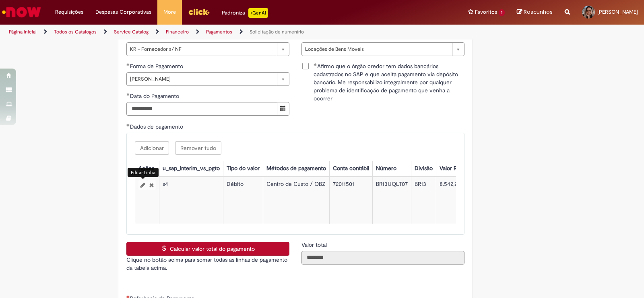  I want to click on td: s4, so click(191, 200).